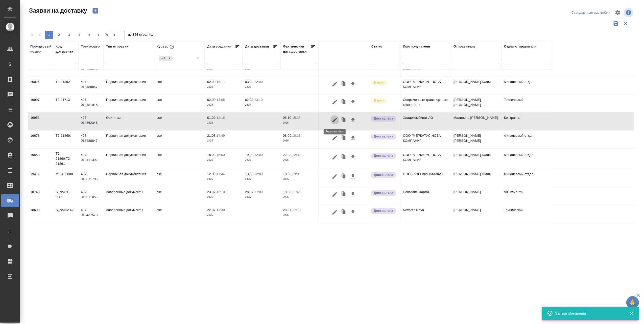 The height and width of the screenshot is (324, 644). Describe the element at coordinates (91, 214) in the screenshot. I see `td: 497-012437578` at that location.